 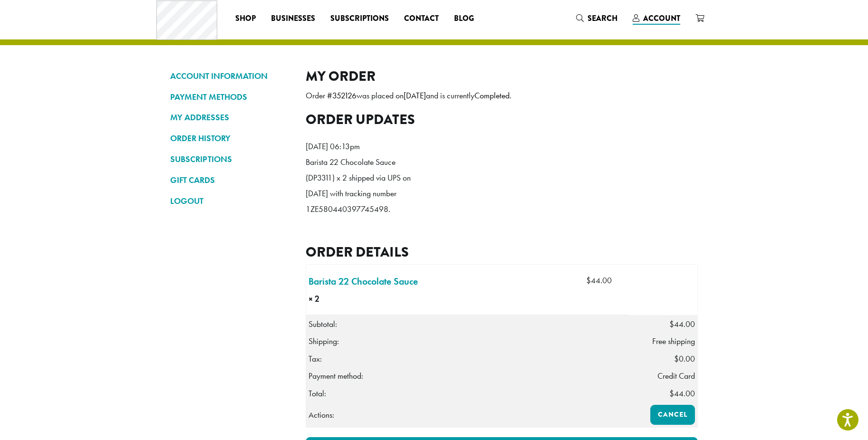 I want to click on span: Contact, so click(x=421, y=18).